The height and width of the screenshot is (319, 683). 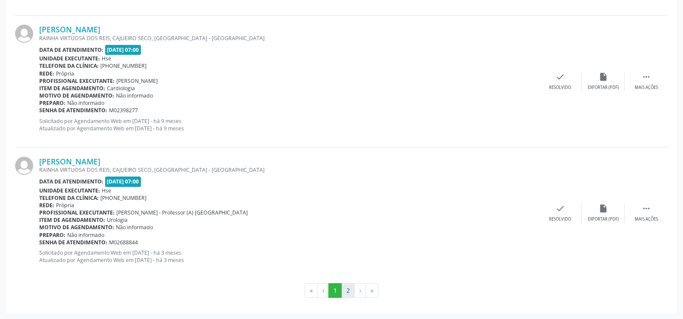 I want to click on span: M02688844, so click(x=123, y=242).